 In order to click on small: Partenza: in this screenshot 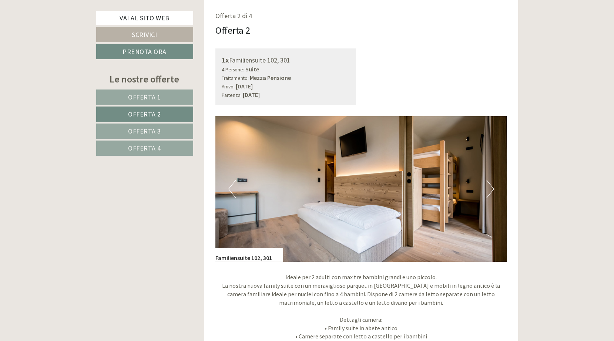, I will do `click(232, 95)`.